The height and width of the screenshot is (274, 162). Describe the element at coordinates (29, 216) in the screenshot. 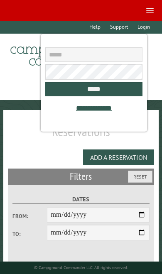

I see `label: From:` at that location.